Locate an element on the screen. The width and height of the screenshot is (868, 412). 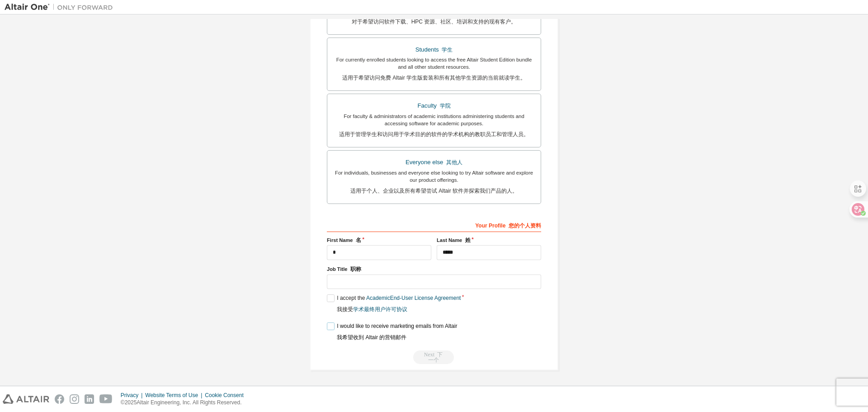
font: 我希望收到 Altair 的营销邮件 is located at coordinates (372, 338).